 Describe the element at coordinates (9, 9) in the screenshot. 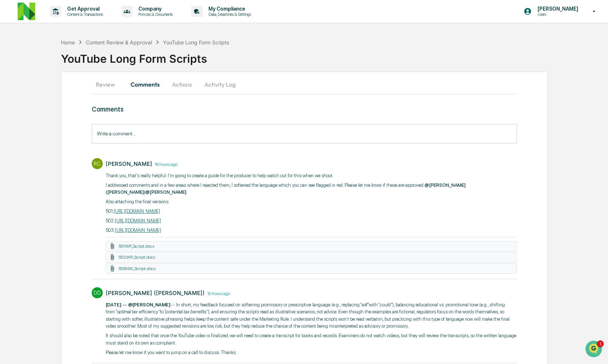

I see `button: Open customer support` at that location.